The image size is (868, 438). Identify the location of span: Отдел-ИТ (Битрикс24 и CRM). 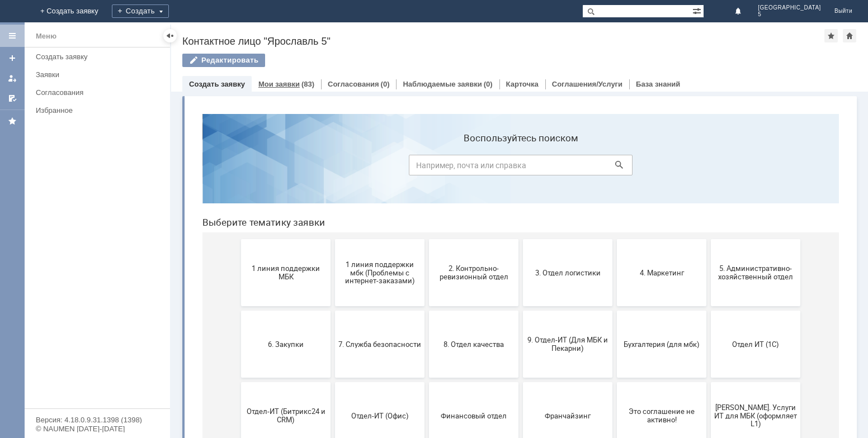
(92, 311).